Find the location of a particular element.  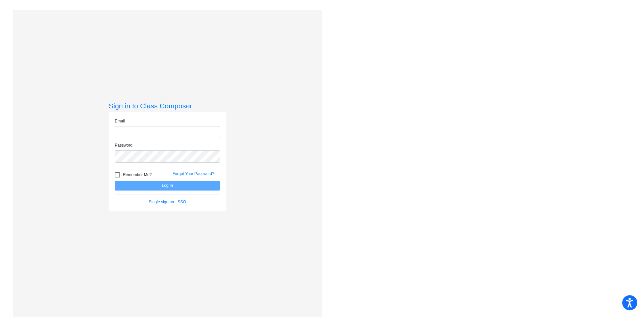

span: Remember Me? is located at coordinates (137, 175).